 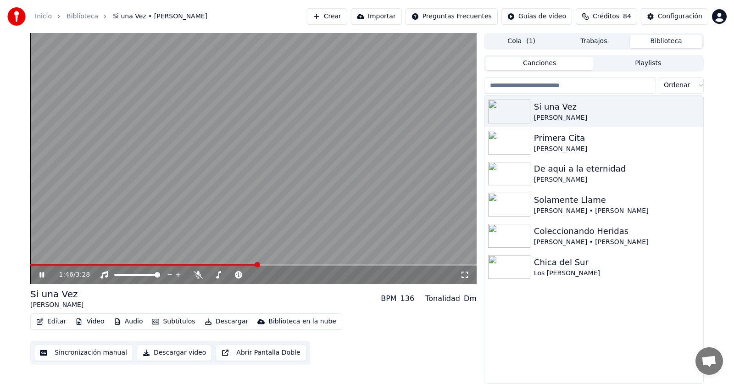 What do you see at coordinates (470, 299) in the screenshot?
I see `div: Dm` at bounding box center [470, 299].